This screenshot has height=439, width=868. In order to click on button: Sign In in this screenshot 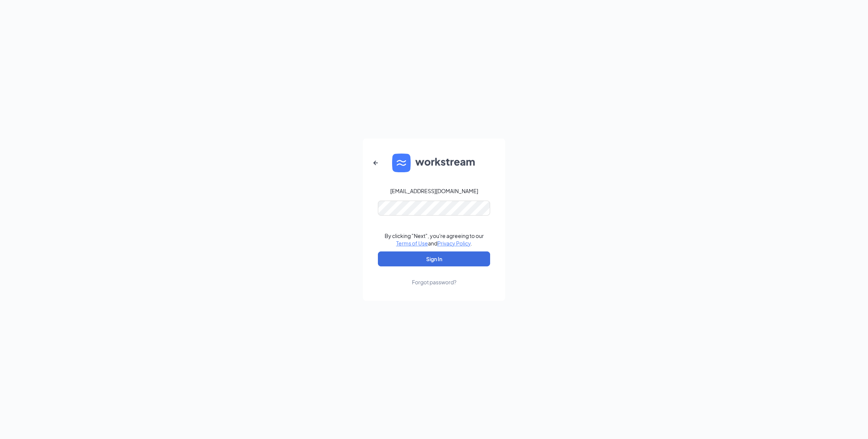, I will do `click(434, 259)`.